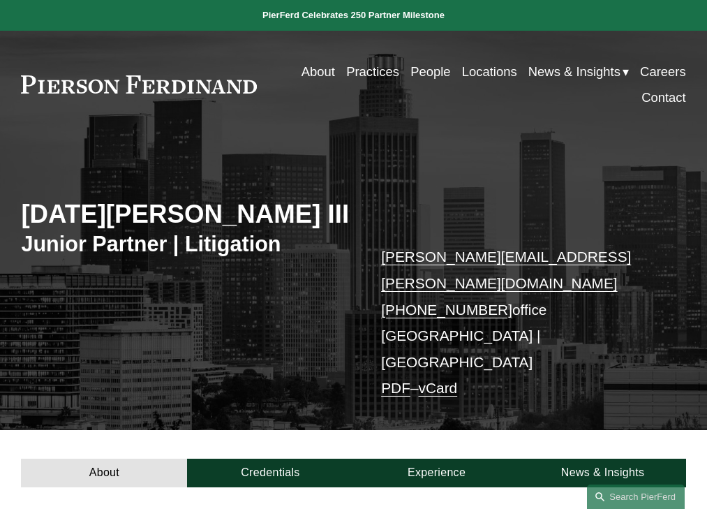 The height and width of the screenshot is (509, 707). What do you see at coordinates (574, 71) in the screenshot?
I see `span: News & Insights` at bounding box center [574, 71].